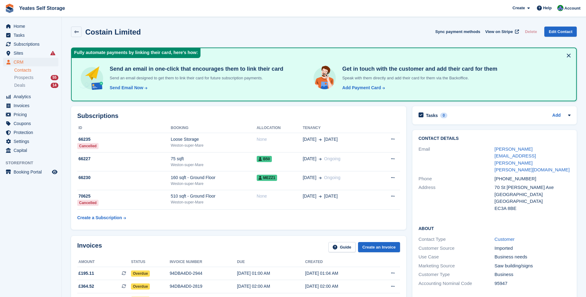  Describe the element at coordinates (418, 69) in the screenshot. I see `h4: Get in touch with the customer and add their card for them` at that location.